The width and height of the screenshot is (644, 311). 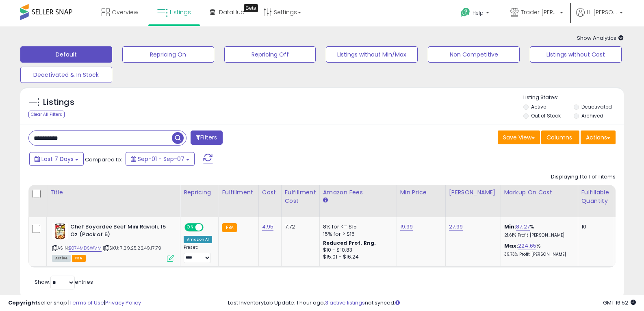 What do you see at coordinates (527, 246) in the screenshot?
I see `a: 224.65` at bounding box center [527, 246].